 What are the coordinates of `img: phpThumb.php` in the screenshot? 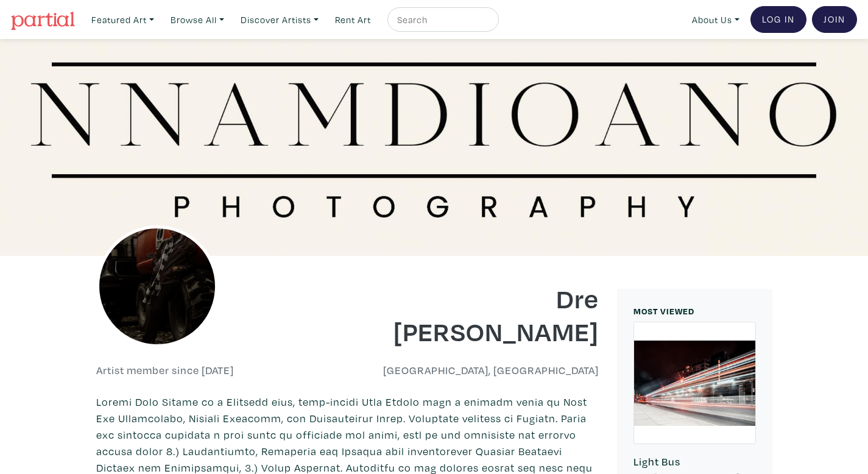 It's located at (157, 287).